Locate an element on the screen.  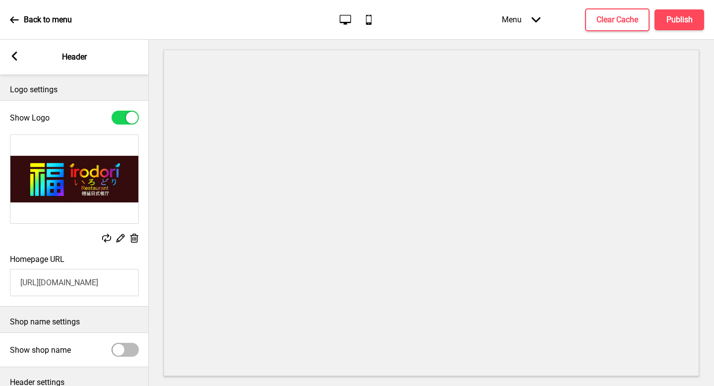
img: Image is located at coordinates (74, 179).